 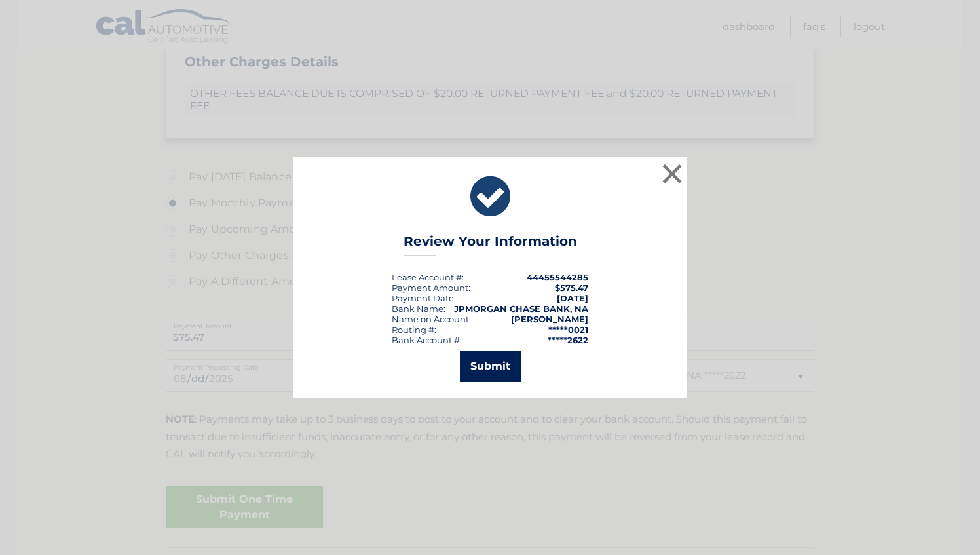 What do you see at coordinates (490, 244) in the screenshot?
I see `h3: Review Your Information` at bounding box center [490, 244].